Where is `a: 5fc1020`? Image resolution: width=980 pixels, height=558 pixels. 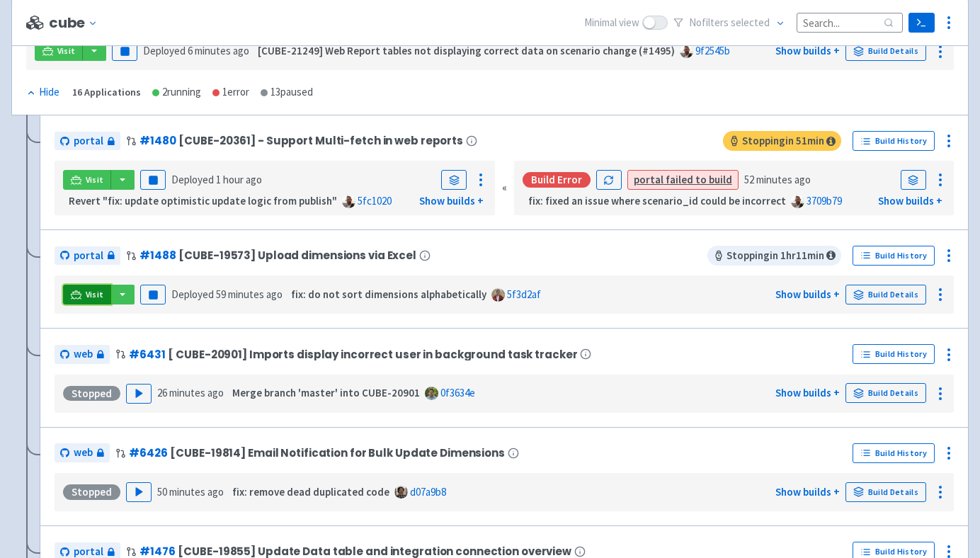
a: 5fc1020 is located at coordinates (374, 200).